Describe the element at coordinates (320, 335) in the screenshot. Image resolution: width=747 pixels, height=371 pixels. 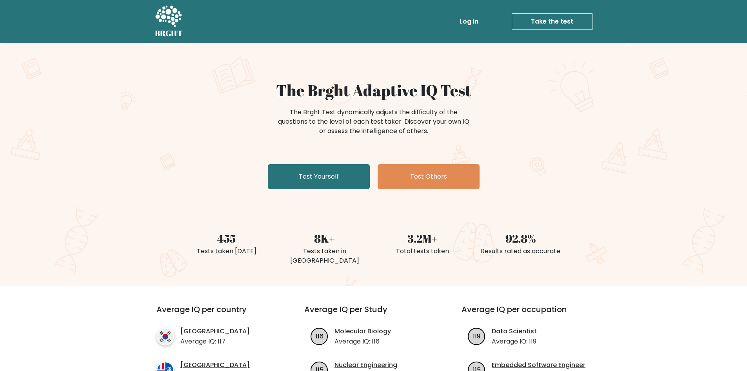
I see `text: 116` at that location.